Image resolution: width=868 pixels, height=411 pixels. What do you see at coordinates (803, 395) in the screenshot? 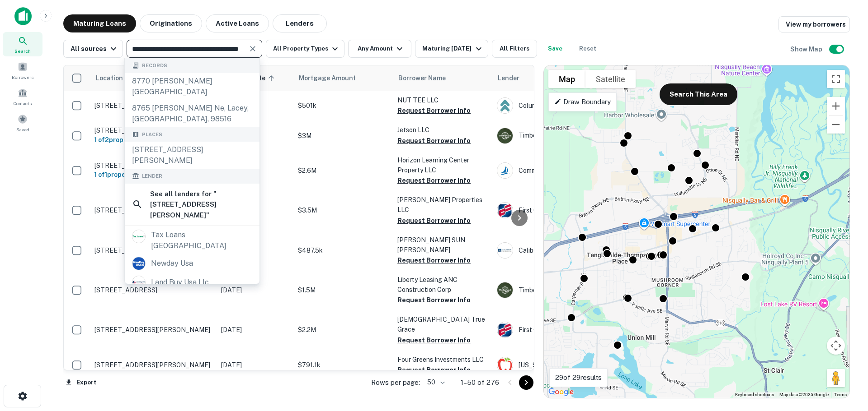
I see `span: Map data ©2025 Google` at bounding box center [803, 395].